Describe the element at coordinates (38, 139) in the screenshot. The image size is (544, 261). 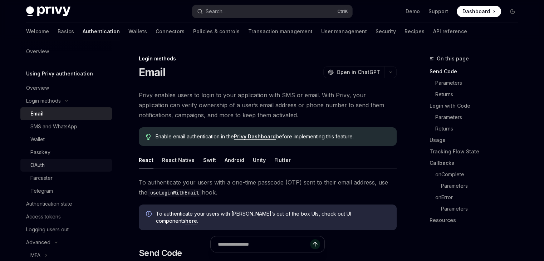
I see `div: Wallet` at that location.